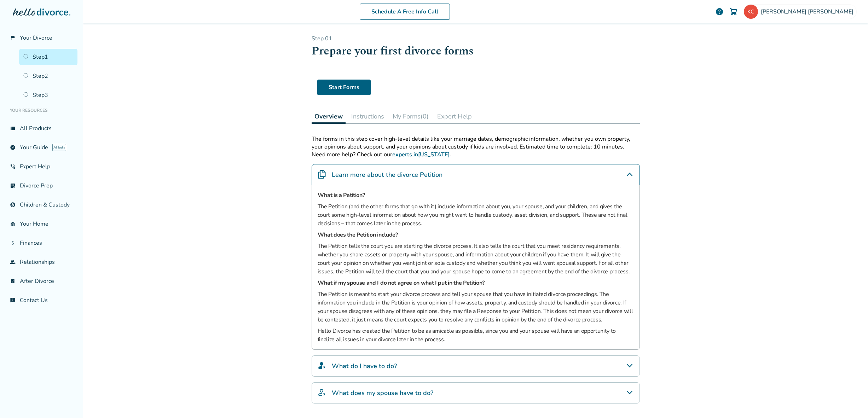 This screenshot has height=418, width=868. What do you see at coordinates (476, 283) in the screenshot?
I see `h5: What if my spouse and I do not agree on what I put in the Petition?` at bounding box center [476, 283].